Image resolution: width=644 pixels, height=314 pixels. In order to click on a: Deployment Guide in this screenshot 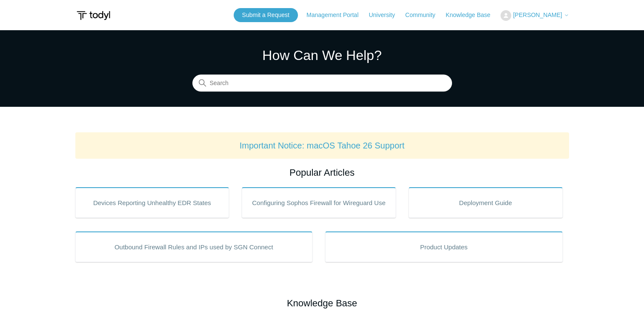, I will do `click(485, 203)`.